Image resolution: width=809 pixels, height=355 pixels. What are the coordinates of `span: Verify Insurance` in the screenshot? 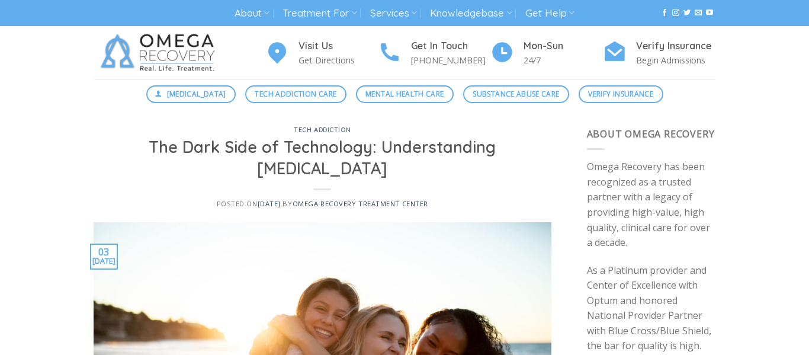 It's located at (620, 94).